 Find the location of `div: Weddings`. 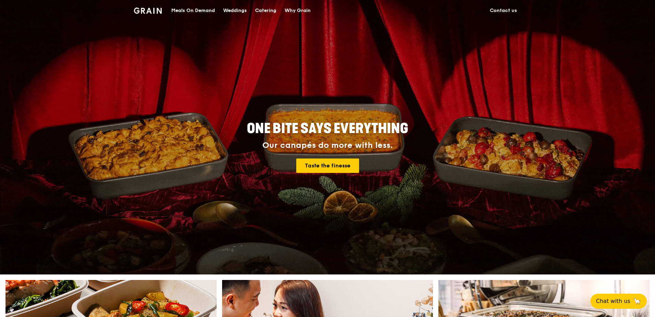

div: Weddings is located at coordinates (235, 11).